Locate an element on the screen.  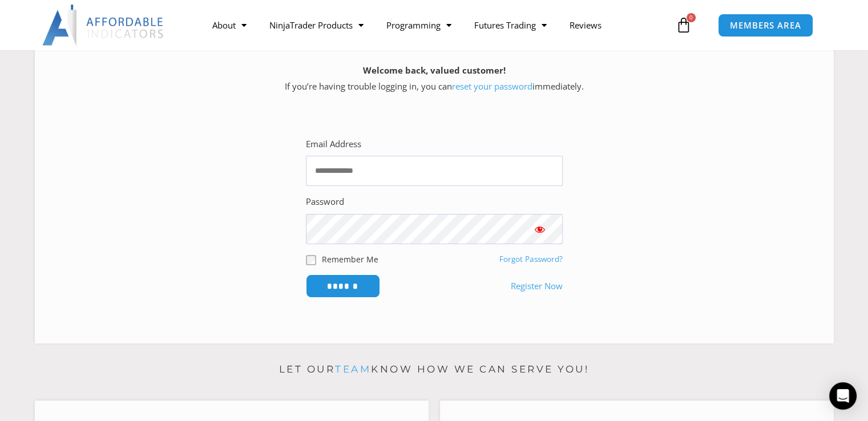
a: NinjaTrader Products is located at coordinates (316, 25).